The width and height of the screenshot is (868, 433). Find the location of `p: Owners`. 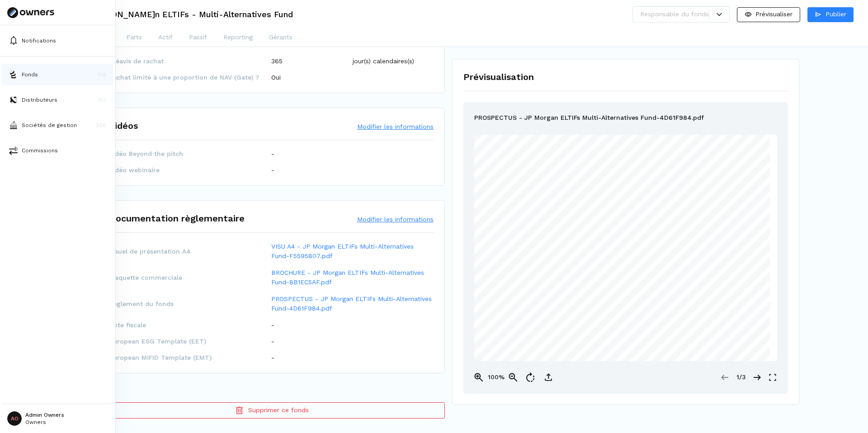

p: Owners is located at coordinates (45, 422).